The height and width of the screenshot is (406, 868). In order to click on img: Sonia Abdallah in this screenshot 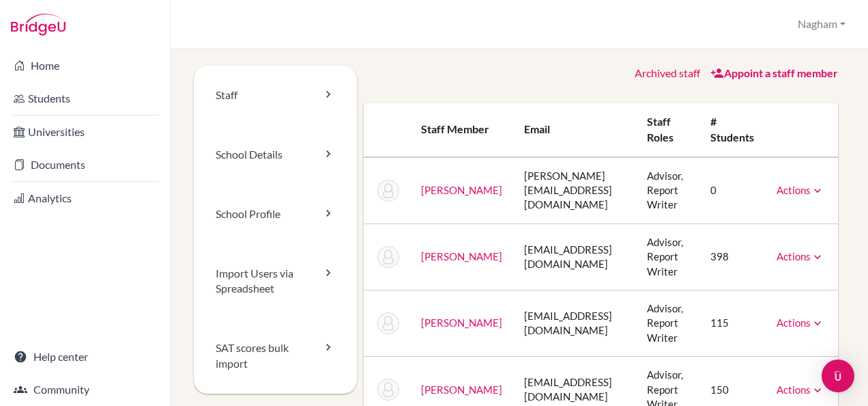, I will do `click(388, 190)`.